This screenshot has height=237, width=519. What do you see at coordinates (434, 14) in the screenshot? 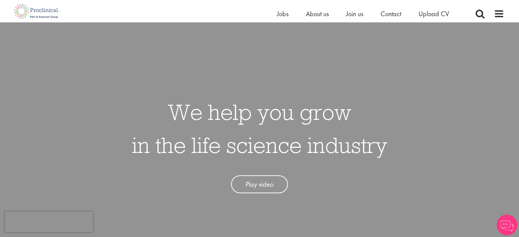
I see `a: Upload CV` at bounding box center [434, 14].